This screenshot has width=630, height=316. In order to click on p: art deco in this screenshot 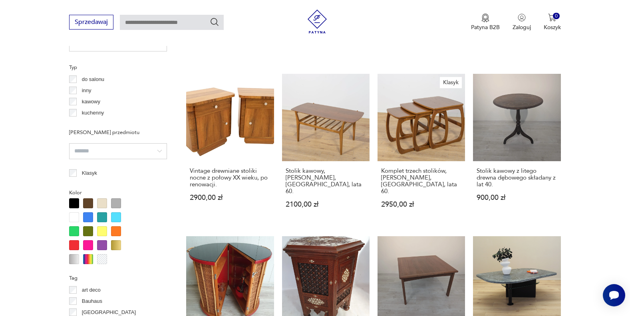, I will do `click(91, 290)`.